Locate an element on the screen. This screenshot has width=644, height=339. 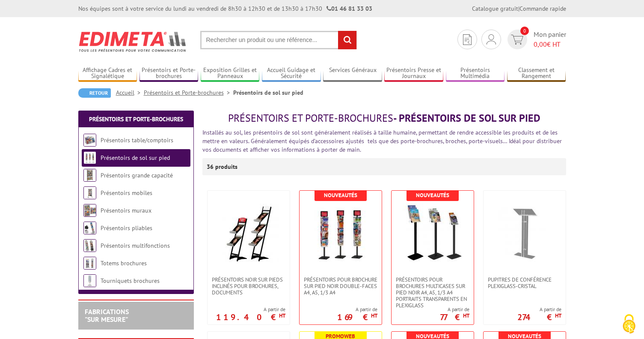
img: Cookies (fenêtre modale) is located at coordinates (629, 324).